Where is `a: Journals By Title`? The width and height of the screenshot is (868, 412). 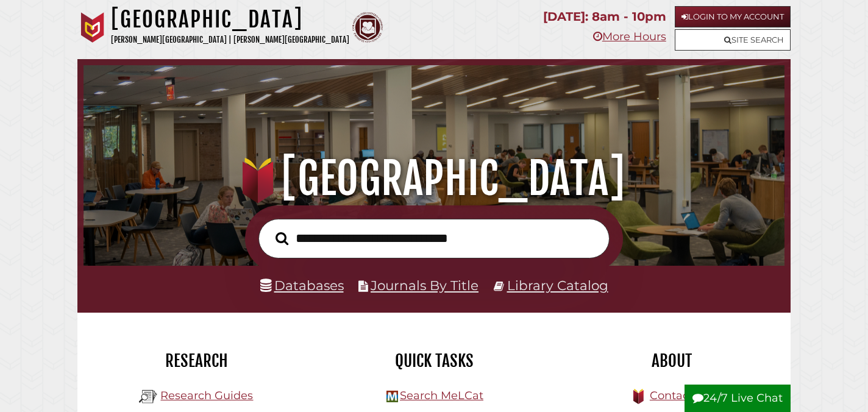 a: Journals By Title is located at coordinates (424, 285).